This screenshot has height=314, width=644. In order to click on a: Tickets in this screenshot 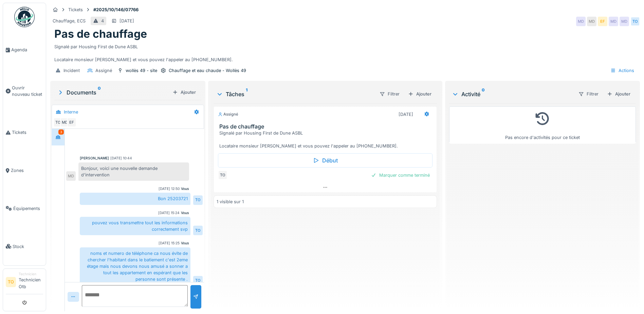, I will do `click(25, 132)`.